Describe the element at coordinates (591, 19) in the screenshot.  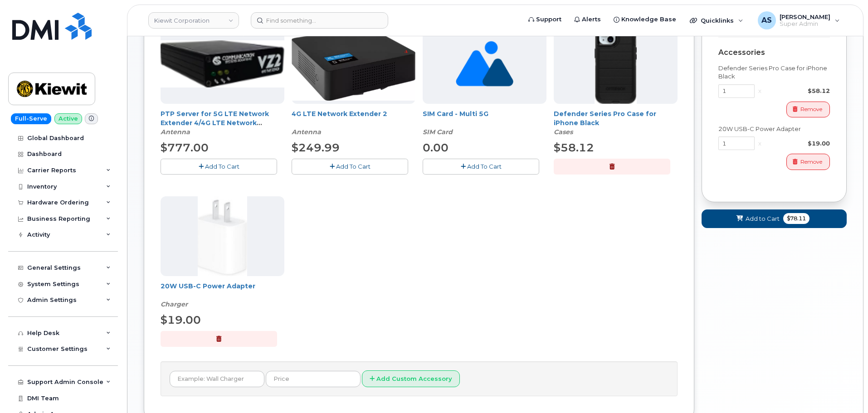
I see `span: Alerts` at that location.